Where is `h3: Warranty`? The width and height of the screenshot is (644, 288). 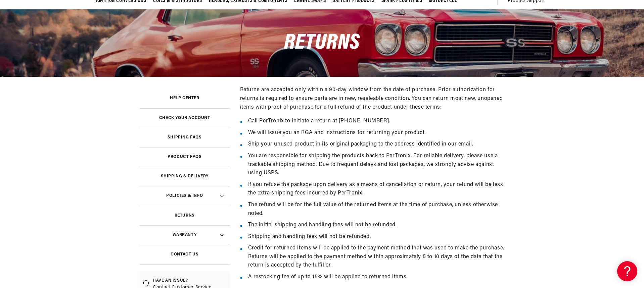
h3: Warranty is located at coordinates (184, 235).